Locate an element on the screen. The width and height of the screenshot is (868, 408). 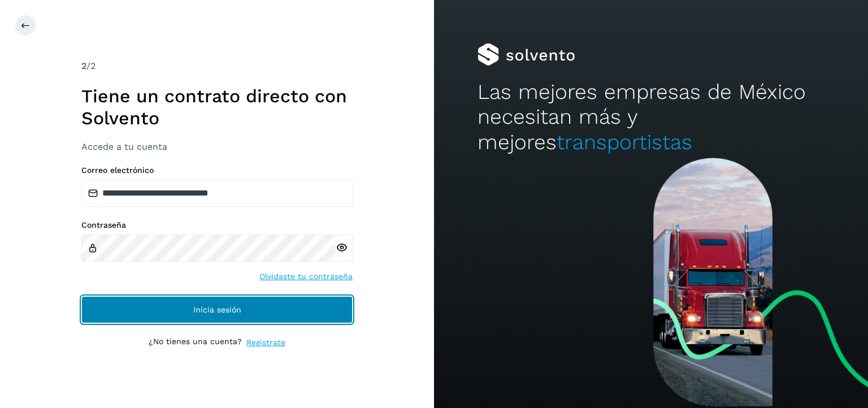
span: Inicia sesión is located at coordinates (217, 309).